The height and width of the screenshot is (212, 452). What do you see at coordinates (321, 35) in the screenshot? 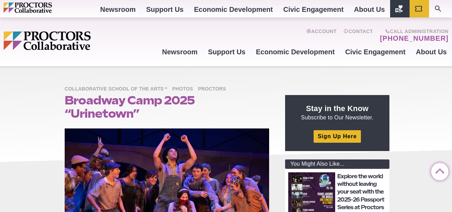
I see `a: Account` at bounding box center [321, 35].